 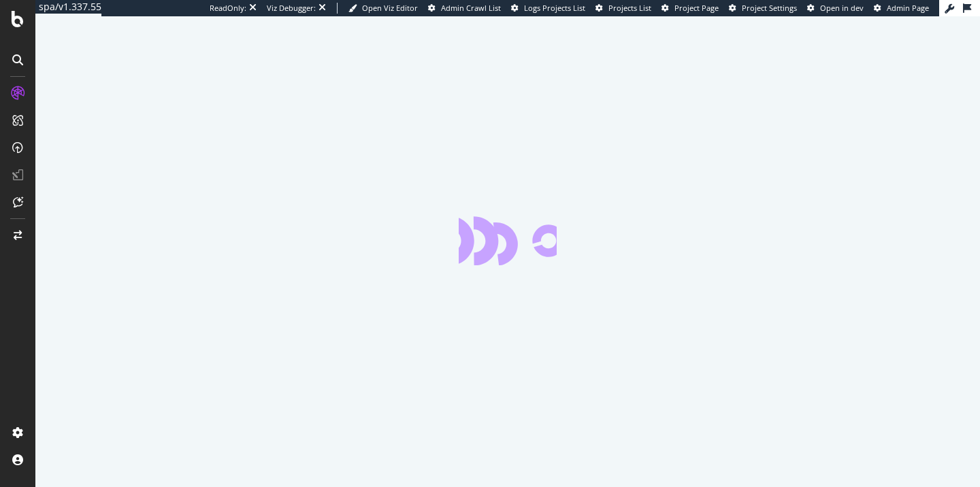 I want to click on a: Project Settings, so click(x=763, y=8).